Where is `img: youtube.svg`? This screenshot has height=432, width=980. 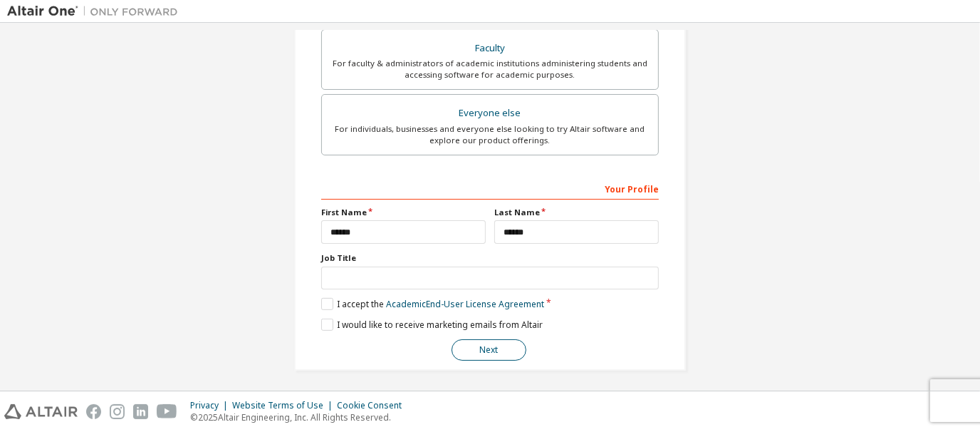 img: youtube.svg is located at coordinates (167, 411).